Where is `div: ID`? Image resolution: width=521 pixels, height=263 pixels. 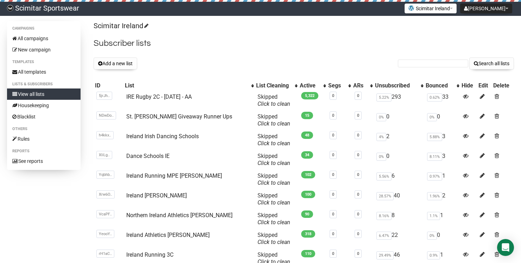
div: ID is located at coordinates (108, 86).